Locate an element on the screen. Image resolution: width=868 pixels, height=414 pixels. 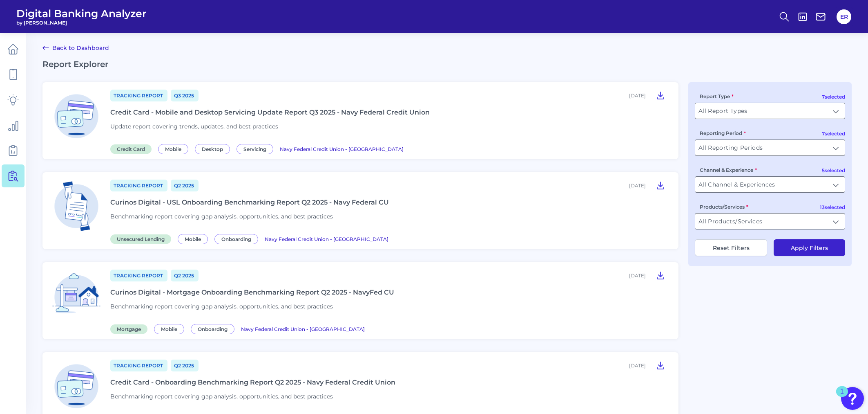
span: Desktop is located at coordinates (213, 149).